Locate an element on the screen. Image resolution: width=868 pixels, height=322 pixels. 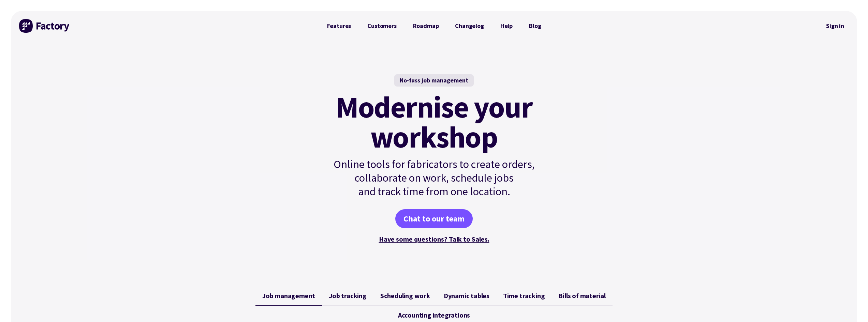
span: Job management is located at coordinates (289, 296).